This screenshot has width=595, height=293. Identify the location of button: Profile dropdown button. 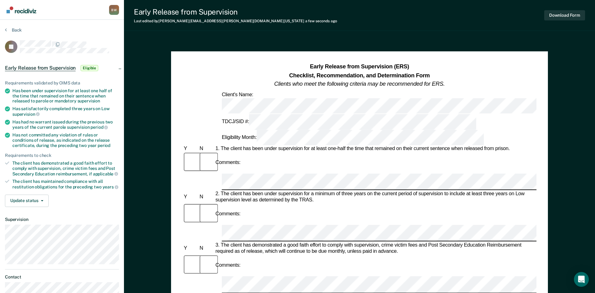
(114, 10).